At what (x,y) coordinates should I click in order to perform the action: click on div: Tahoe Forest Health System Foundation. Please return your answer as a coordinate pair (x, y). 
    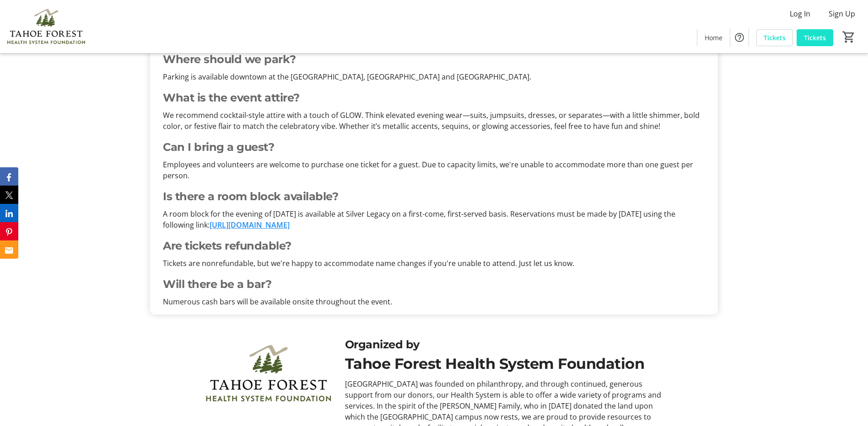
    Looking at the image, I should click on (505, 363).